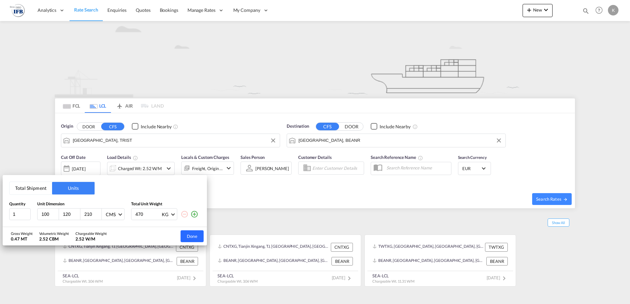  Describe the element at coordinates (165, 214) in the screenshot. I see `div: KG` at that location.